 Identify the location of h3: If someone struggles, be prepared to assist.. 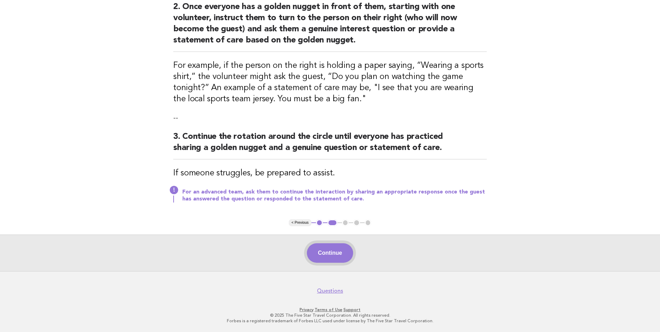
(330, 173).